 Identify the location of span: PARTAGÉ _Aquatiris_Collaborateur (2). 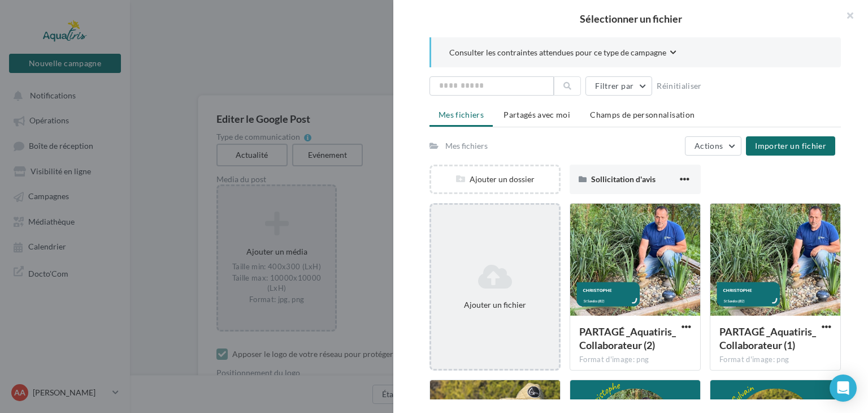
(627, 338).